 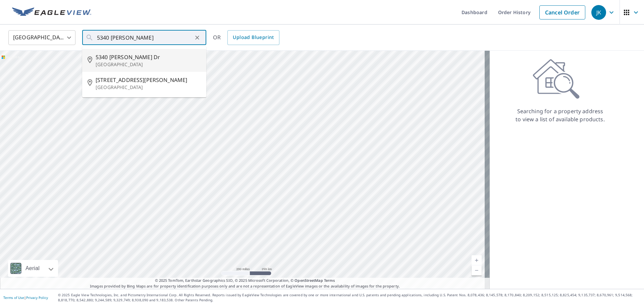 What do you see at coordinates (245, 280) in the screenshot?
I see `span: © 2025 TomTom, Earthstar Geographics SIO, © 2025 Microsoft Corporation, ©` at bounding box center [245, 280].